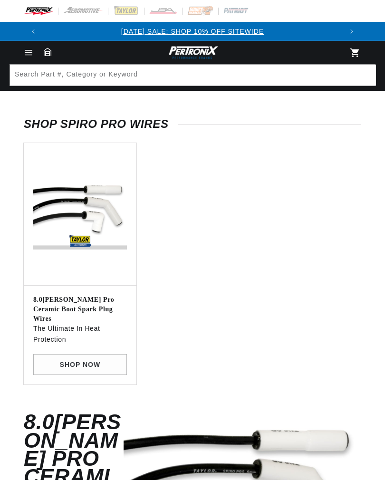  What do you see at coordinates (80, 364) in the screenshot?
I see `a: SHOP NOW` at bounding box center [80, 364].